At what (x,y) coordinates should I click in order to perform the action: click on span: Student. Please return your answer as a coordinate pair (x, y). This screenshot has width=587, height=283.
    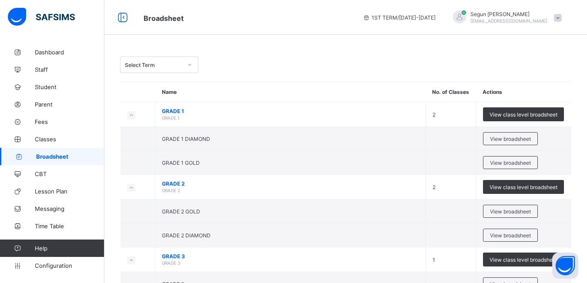
    Looking at the image, I should click on (70, 87).